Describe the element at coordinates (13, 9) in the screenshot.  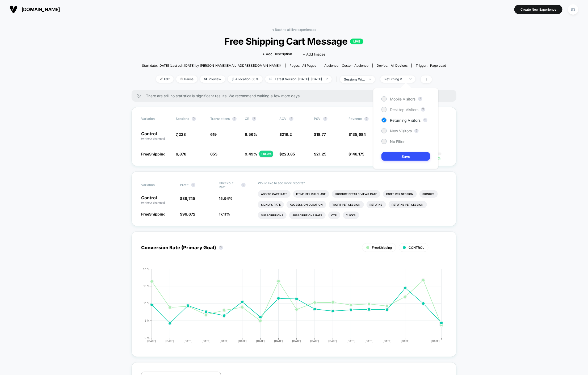
I see `img: Visually logo` at that location.